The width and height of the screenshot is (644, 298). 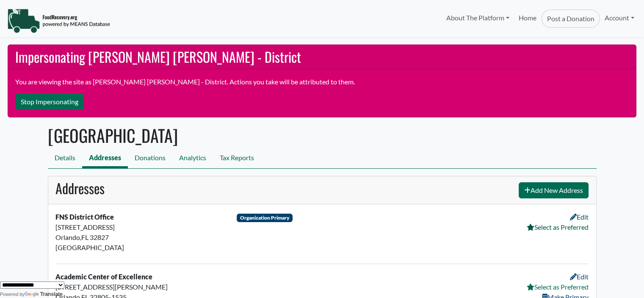 What do you see at coordinates (104, 276) in the screenshot?
I see `strong: Academic Center of Excellence` at bounding box center [104, 276].